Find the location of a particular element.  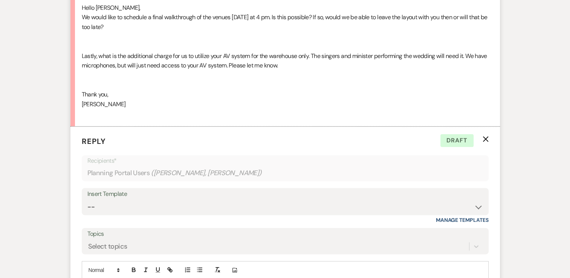

p: Recipients* is located at coordinates (285, 161).